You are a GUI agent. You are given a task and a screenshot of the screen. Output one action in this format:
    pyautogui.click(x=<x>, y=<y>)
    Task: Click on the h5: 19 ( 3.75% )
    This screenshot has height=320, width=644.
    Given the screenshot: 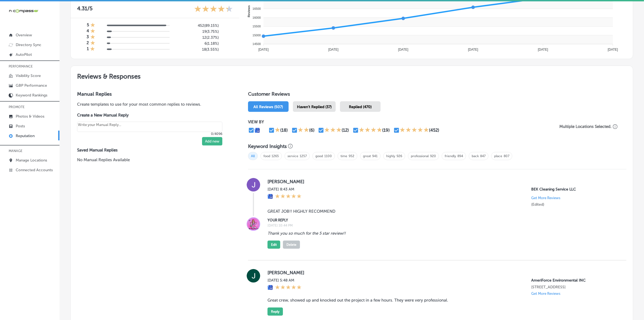 What is the action you would take?
    pyautogui.click(x=196, y=31)
    